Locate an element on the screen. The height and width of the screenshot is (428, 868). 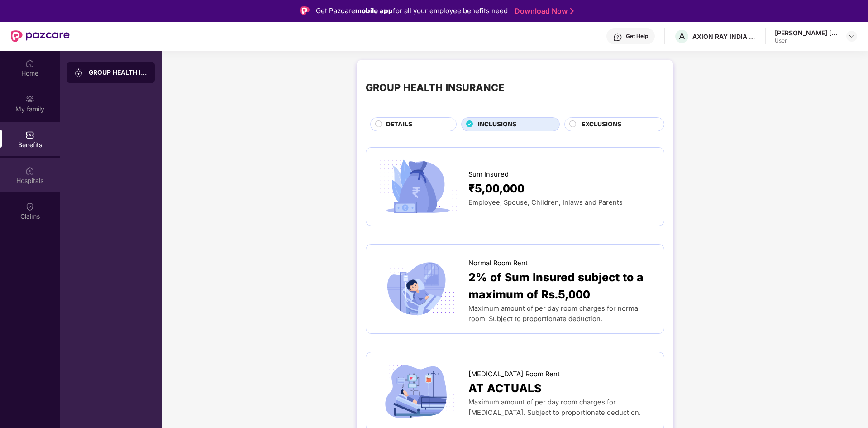
span: DETAILS is located at coordinates (399, 125).